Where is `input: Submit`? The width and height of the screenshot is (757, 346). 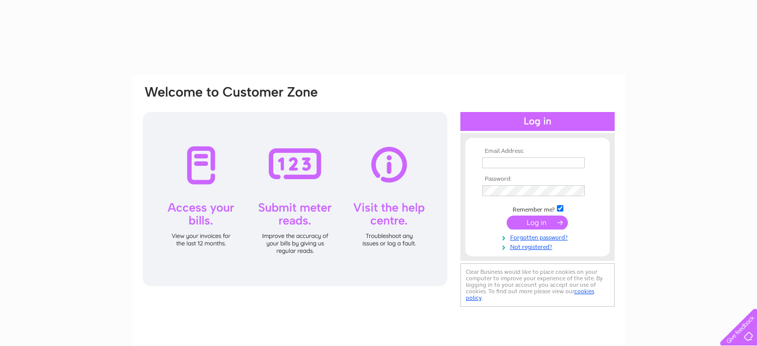
input: Submit is located at coordinates (537, 222).